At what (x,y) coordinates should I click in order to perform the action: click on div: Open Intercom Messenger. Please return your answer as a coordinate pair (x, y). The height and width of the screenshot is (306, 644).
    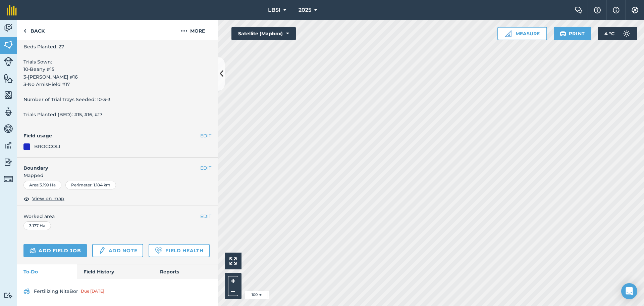
    Looking at the image, I should click on (629, 291).